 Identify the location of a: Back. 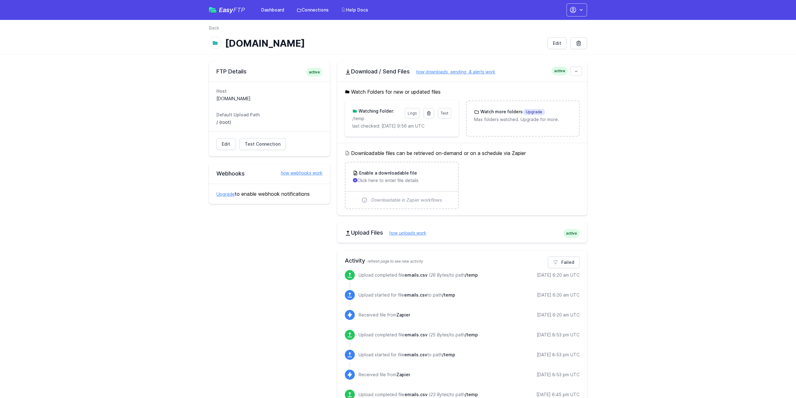
(214, 28).